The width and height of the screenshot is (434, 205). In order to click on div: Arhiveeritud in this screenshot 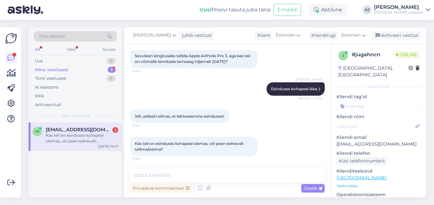, I will do `click(48, 105)`.